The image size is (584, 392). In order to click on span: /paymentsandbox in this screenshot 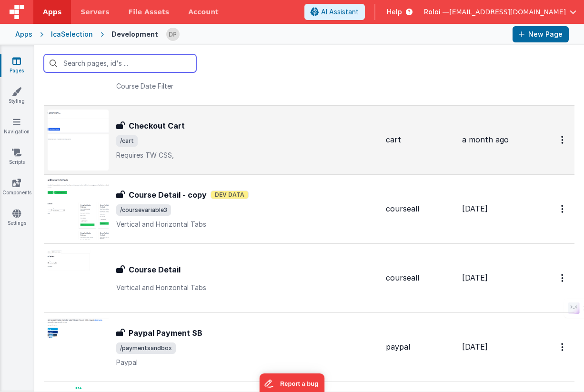, I will do `click(146, 348)`.